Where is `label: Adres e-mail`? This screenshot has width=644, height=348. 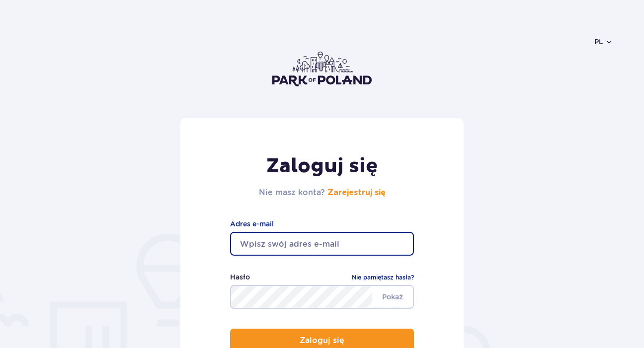 label: Adres e-mail is located at coordinates (322, 224).